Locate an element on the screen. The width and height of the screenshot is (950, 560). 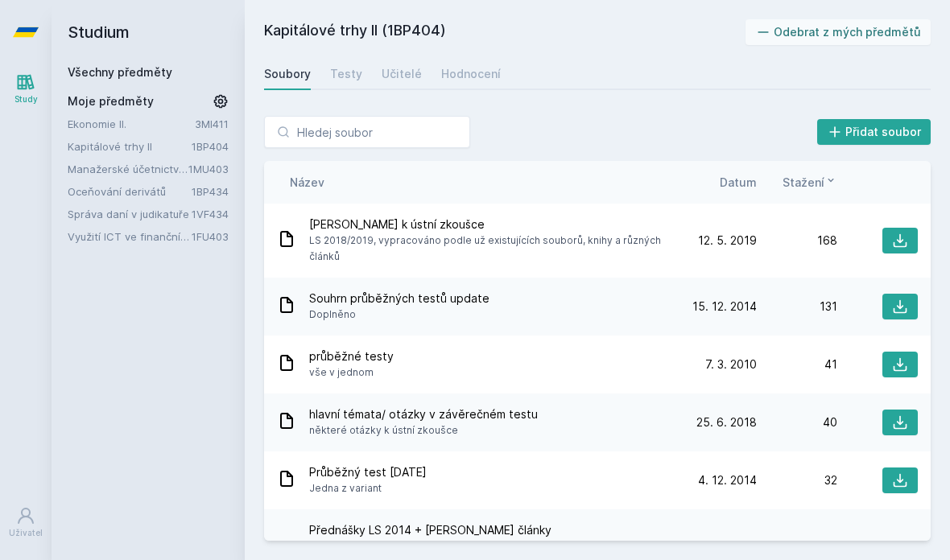
a: Study is located at coordinates (26, 89).